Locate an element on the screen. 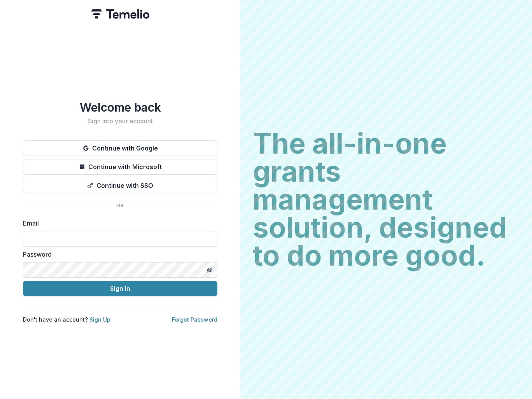 The image size is (532, 399). button: Toggle password visibility is located at coordinates (210, 270).